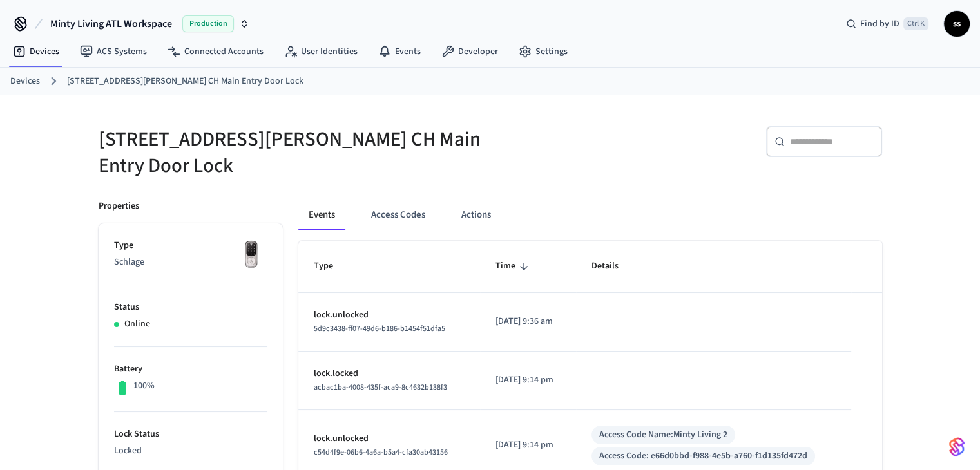 Image resolution: width=980 pixels, height=470 pixels. Describe the element at coordinates (513, 266) in the screenshot. I see `span: Time` at that location.